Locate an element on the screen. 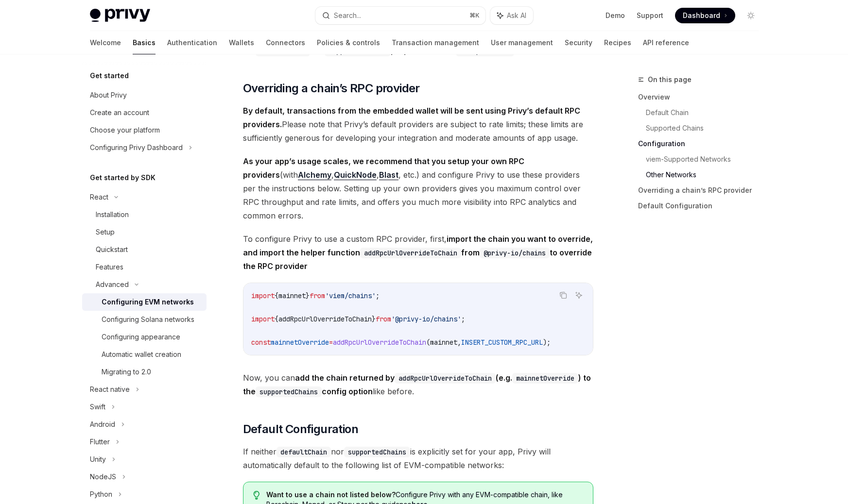 This screenshot has width=848, height=504. strong: Want to use a chain not listed below? is located at coordinates (331, 495).